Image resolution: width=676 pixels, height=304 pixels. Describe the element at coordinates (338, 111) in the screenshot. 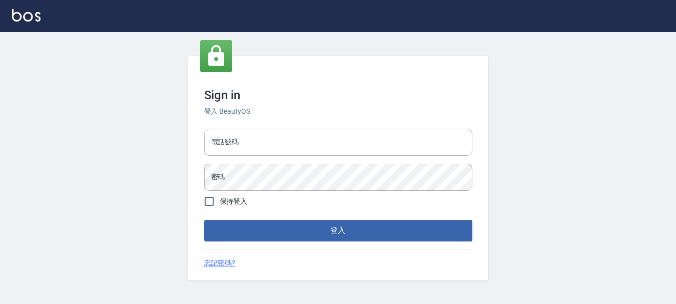

I see `h6: 登入 BeautyOS` at that location.